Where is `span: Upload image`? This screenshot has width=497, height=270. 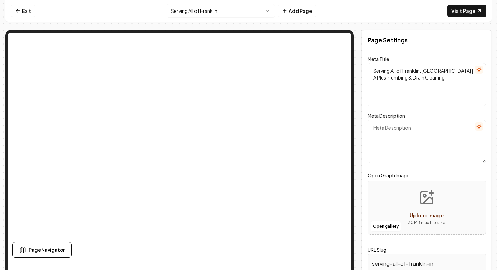
span: Upload image is located at coordinates (426, 215).